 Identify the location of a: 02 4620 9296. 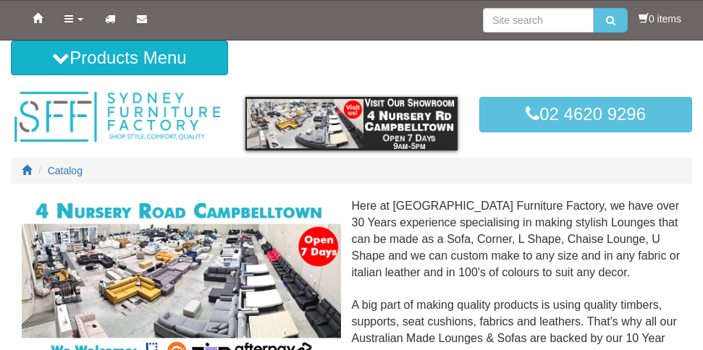
(586, 114).